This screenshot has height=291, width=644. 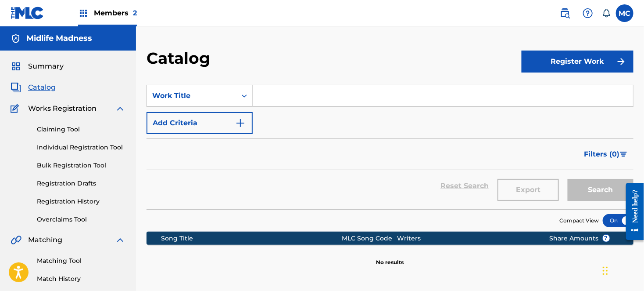 I want to click on img: help, so click(x=588, y=13).